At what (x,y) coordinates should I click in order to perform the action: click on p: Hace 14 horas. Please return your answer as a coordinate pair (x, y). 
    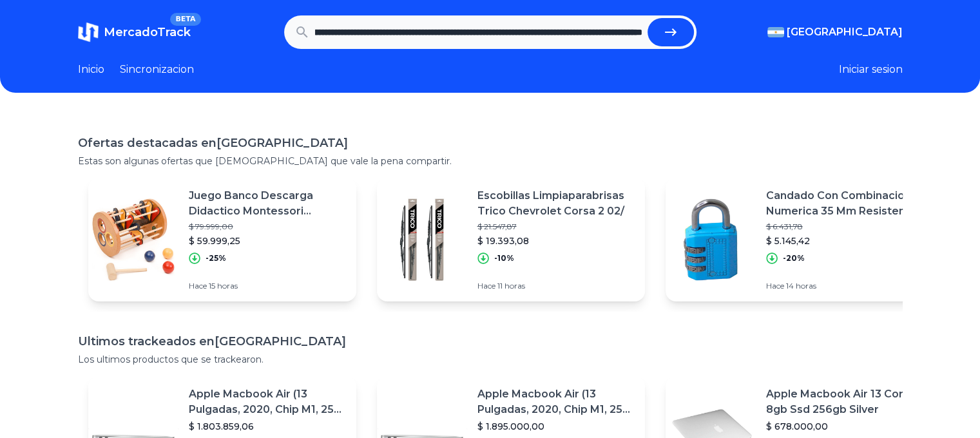
    Looking at the image, I should click on (844, 286).